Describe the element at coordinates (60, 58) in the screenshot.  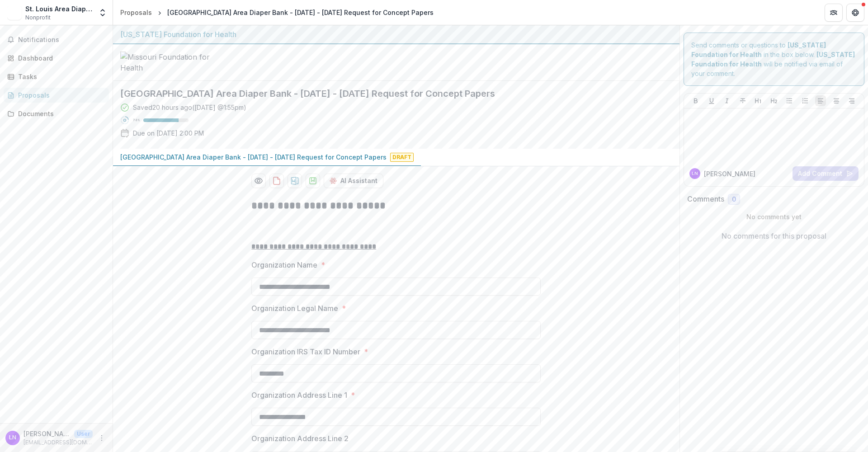
I see `div: Dashboard` at that location.